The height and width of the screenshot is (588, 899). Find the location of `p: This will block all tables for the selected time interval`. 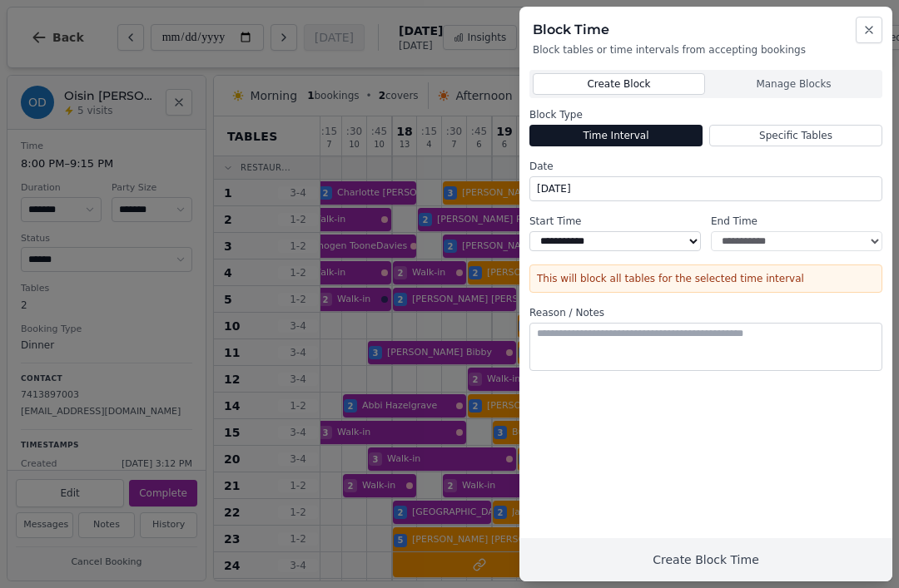

p: This will block all tables for the selected time interval is located at coordinates (705, 279).